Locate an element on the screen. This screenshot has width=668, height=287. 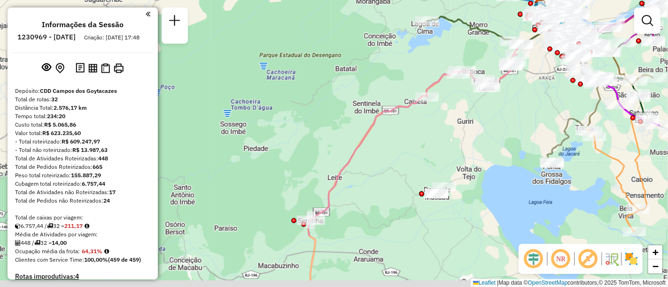
strong: 665 is located at coordinates (97, 167).